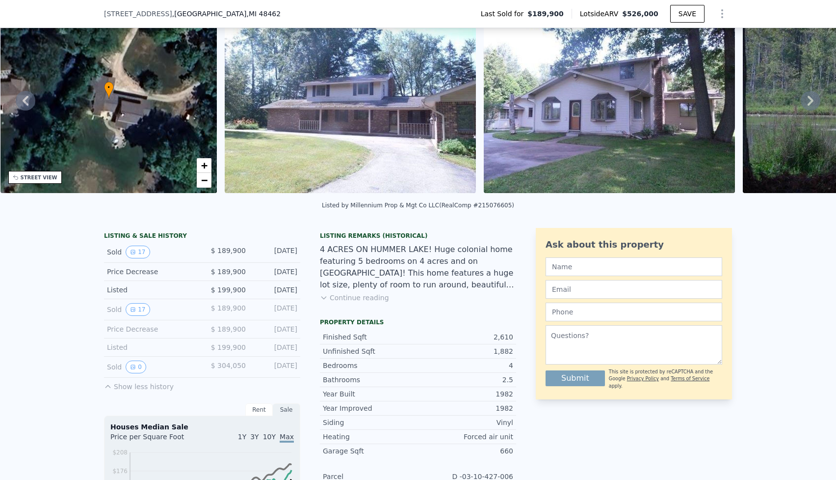  Describe the element at coordinates (634, 267) in the screenshot. I see `input: Name` at that location.